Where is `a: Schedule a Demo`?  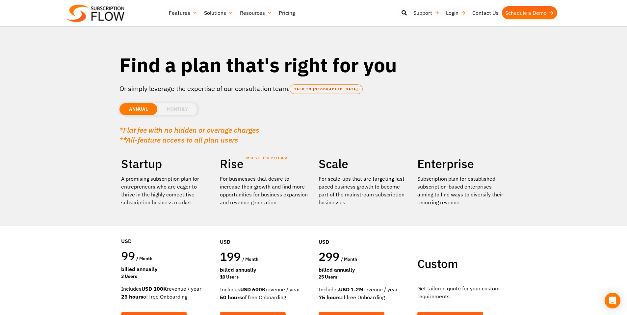 a: Schedule a Demo is located at coordinates (529, 13).